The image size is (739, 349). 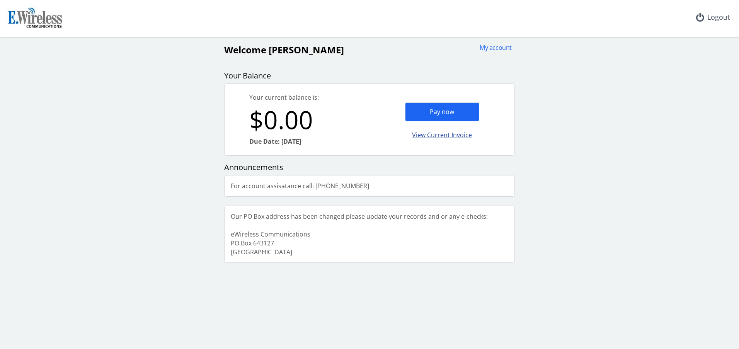 I want to click on span: Welcome, so click(x=245, y=49).